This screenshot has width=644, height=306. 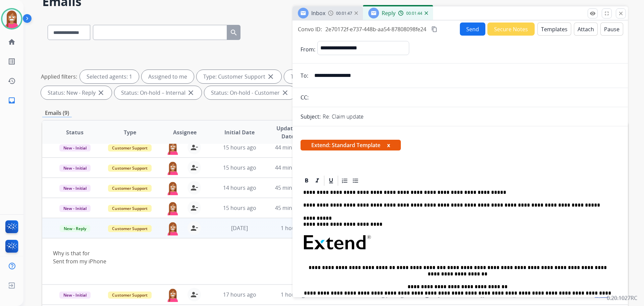 What do you see at coordinates (288, 132) in the screenshot?
I see `span: Updated Date` at bounding box center [288, 132].